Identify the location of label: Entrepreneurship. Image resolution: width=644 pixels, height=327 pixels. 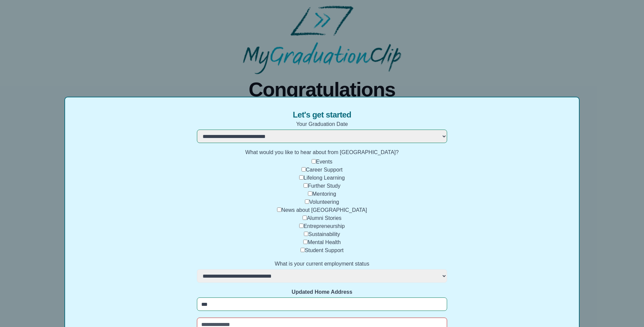
(324, 226).